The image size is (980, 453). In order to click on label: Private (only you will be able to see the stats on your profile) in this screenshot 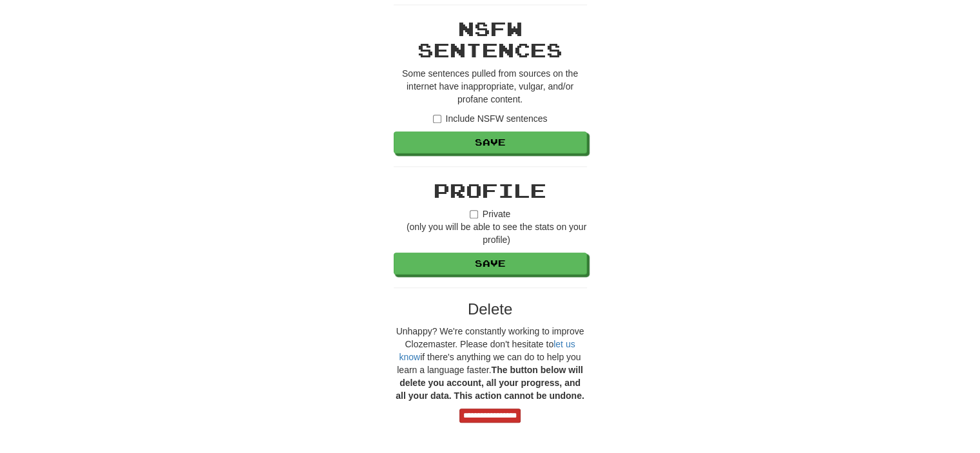, I will do `click(490, 226)`.